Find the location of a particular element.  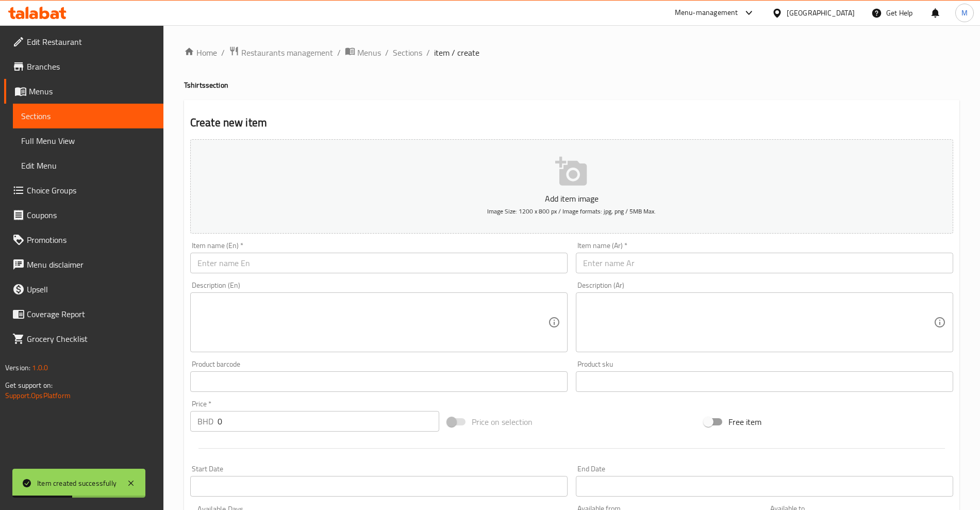

input: Please enter price is located at coordinates (328, 421).